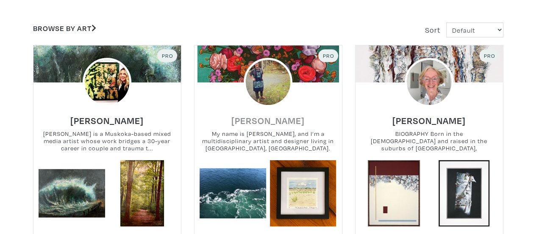 The image size is (536, 234). Describe the element at coordinates (64, 28) in the screenshot. I see `a: Browse by Art` at that location.